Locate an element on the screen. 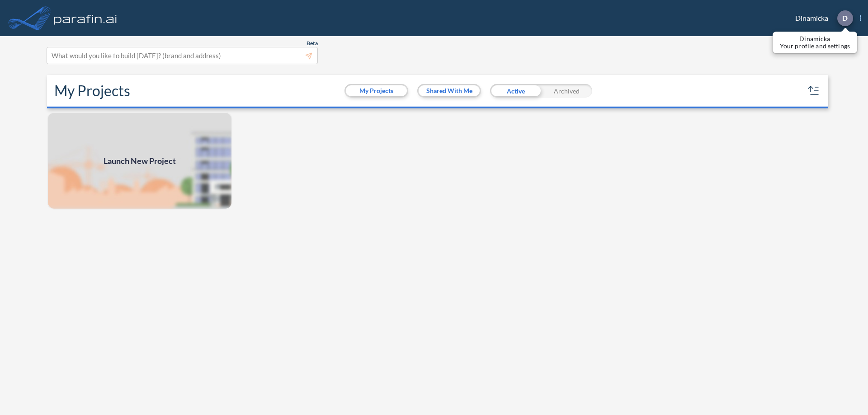 The image size is (868, 415). p: Your profile and settings is located at coordinates (814, 46).